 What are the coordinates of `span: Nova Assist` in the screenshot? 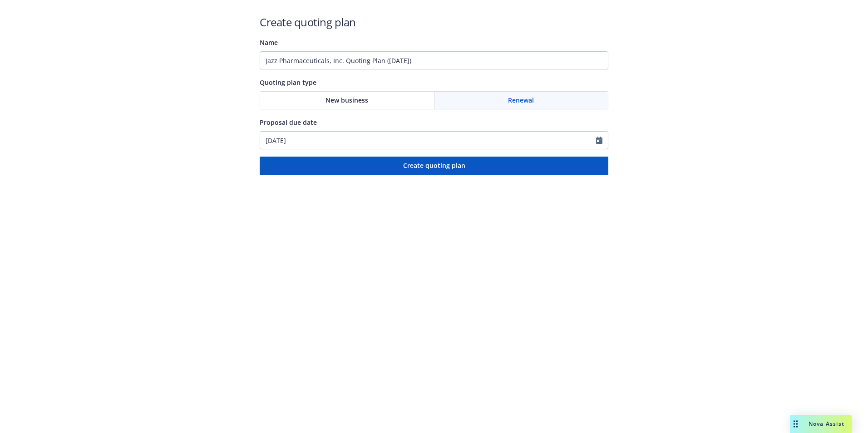 It's located at (826, 424).